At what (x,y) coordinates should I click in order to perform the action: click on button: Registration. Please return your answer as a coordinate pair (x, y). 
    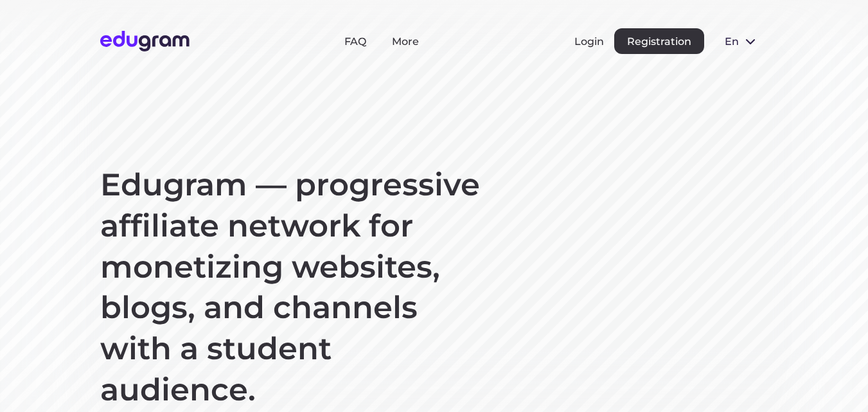
    Looking at the image, I should click on (659, 41).